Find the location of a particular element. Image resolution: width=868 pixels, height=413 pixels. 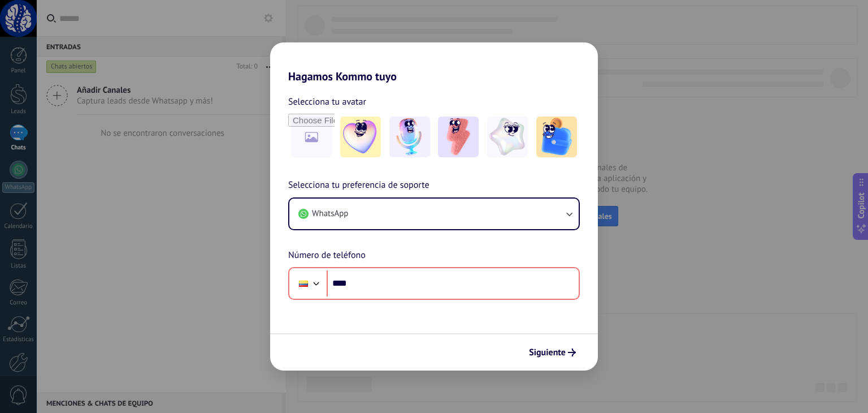

img: -4.jpeg is located at coordinates (508, 137).